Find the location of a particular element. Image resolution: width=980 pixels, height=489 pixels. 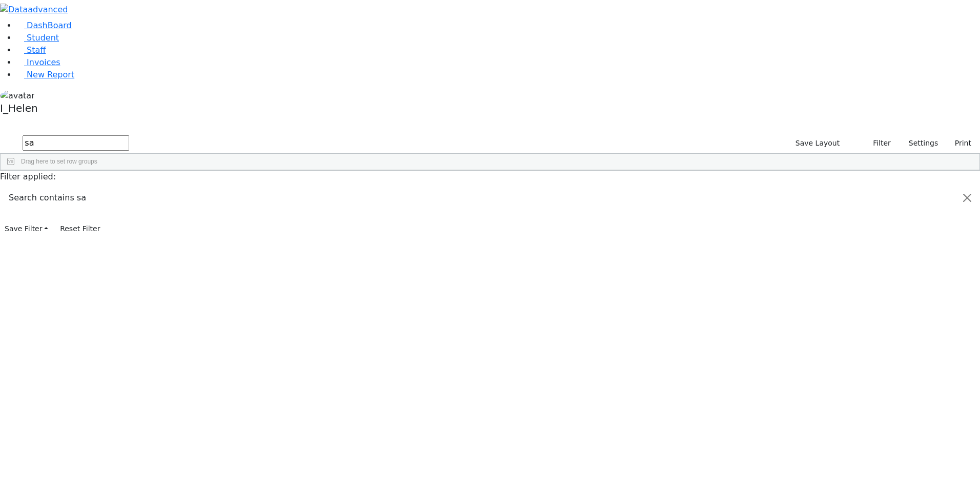

span: Invoices is located at coordinates (43, 62).